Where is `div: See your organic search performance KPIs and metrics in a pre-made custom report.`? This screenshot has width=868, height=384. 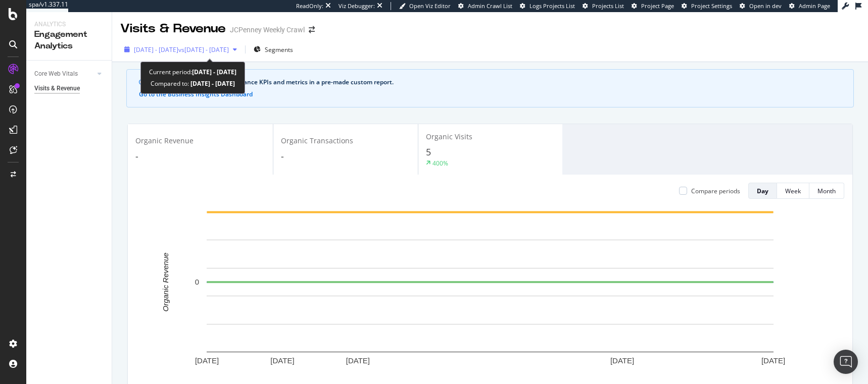 div: See your organic search performance KPIs and metrics in a pre-made custom report. is located at coordinates (495, 82).